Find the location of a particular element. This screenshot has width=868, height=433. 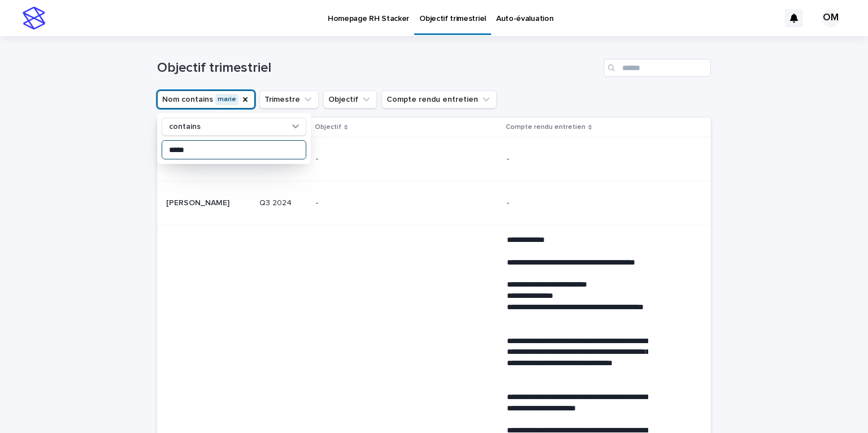

p: contains is located at coordinates (185, 127).